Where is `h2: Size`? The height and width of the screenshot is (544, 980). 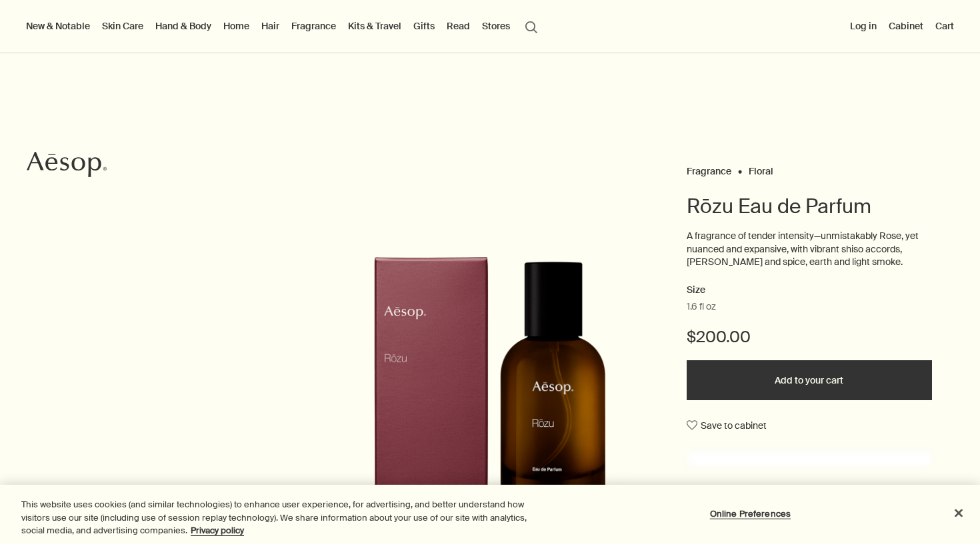
h2: Size is located at coordinates (809, 290).